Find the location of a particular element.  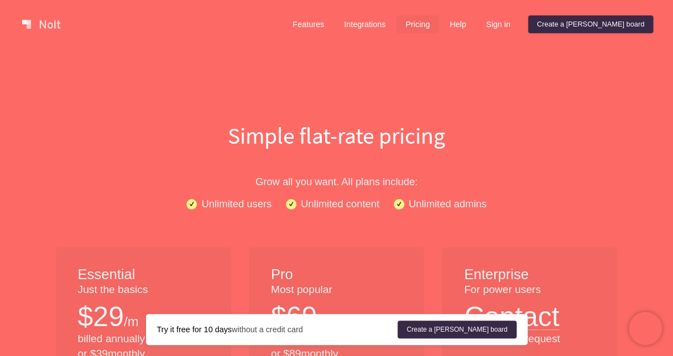

p: Unlimited content is located at coordinates (340, 203).